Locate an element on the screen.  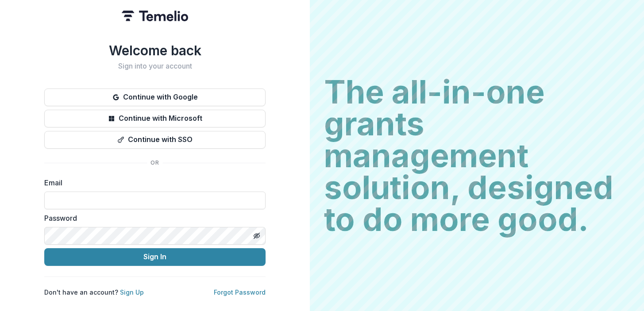
a: Sign Up is located at coordinates (132, 292).